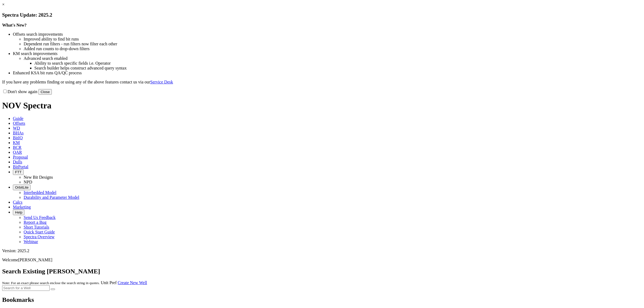 The height and width of the screenshot is (308, 644). Describe the element at coordinates (338, 68) in the screenshot. I see `li: Search builder helps construct advanced query syntax` at that location.